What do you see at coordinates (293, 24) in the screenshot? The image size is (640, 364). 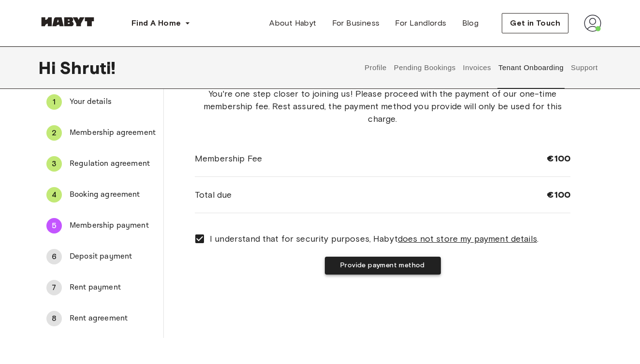 I see `a: About Habyt` at bounding box center [293, 24].